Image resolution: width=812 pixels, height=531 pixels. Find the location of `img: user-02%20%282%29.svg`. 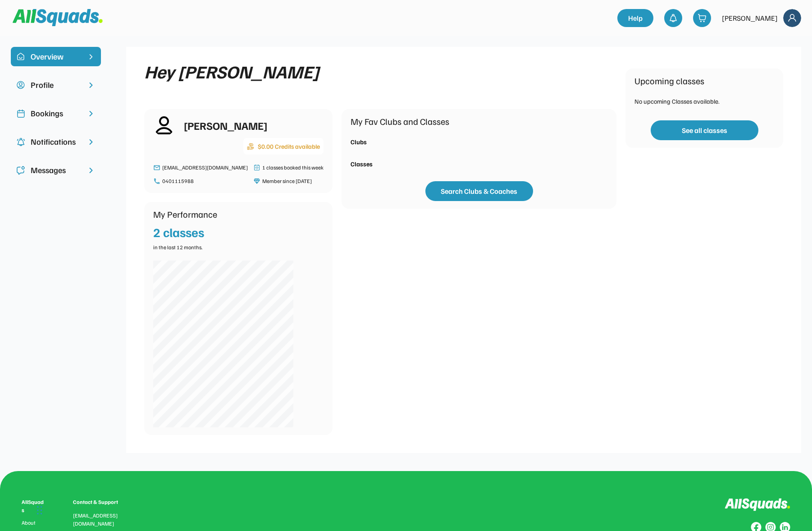

img: user-02%20%282%29.svg is located at coordinates (164, 125).